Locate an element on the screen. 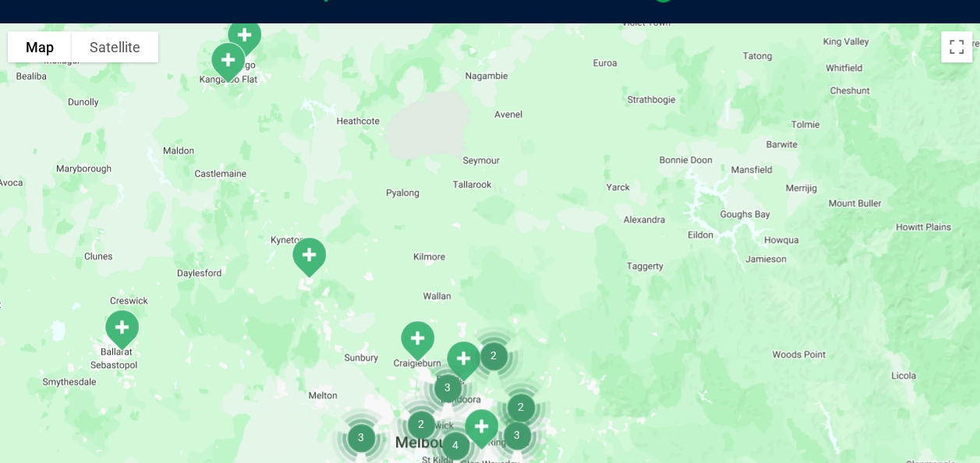  button: Show satellite imagery is located at coordinates (115, 47).